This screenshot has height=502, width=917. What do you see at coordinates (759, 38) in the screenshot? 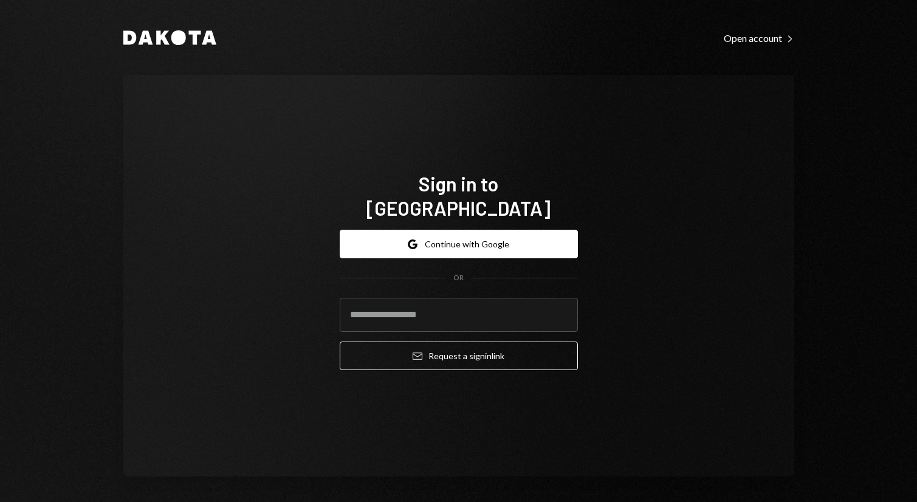
I see `a: Open account` at bounding box center [759, 38].